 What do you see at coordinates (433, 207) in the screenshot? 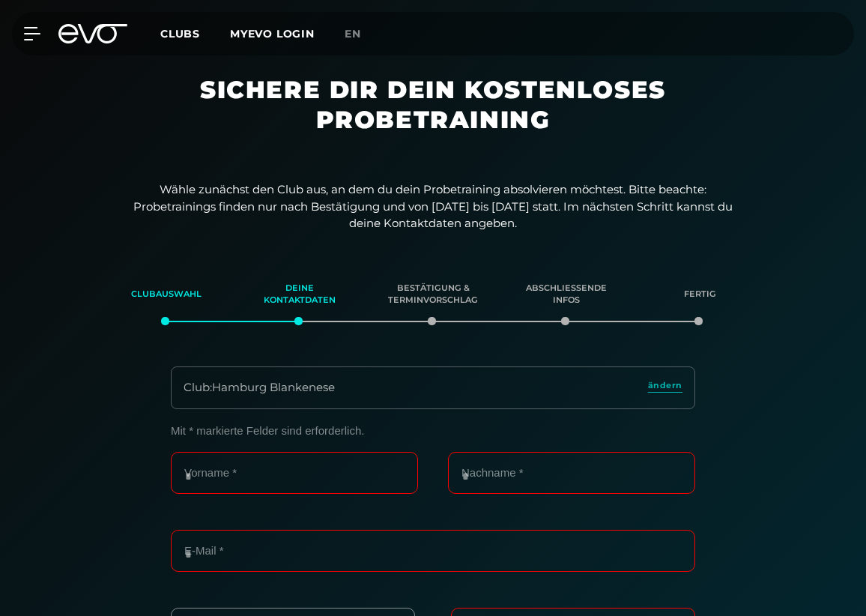
I see `p: Wähle zunächst den Club aus, an dem du dein Probetraining absolvieren möchtest. Bitte beachte: Pr...` at bounding box center [433, 207].